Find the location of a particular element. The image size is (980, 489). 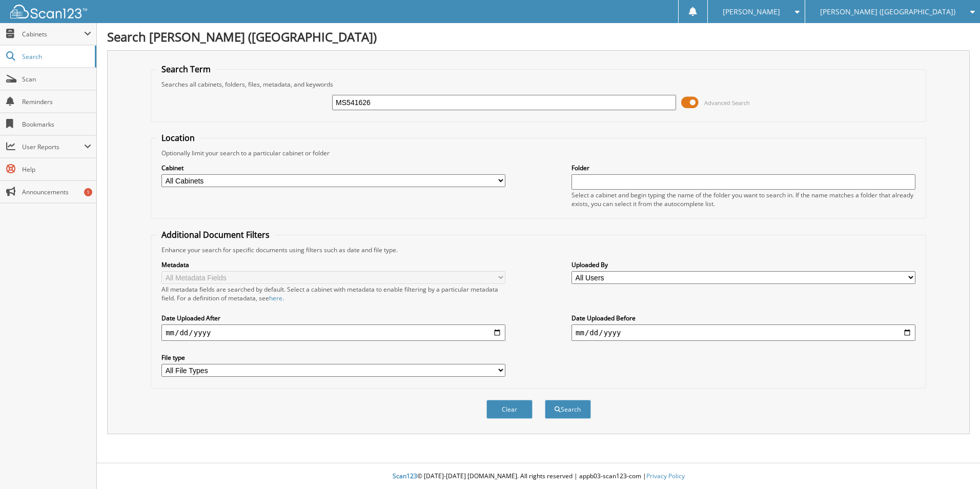

span: Scan is located at coordinates (56, 79).